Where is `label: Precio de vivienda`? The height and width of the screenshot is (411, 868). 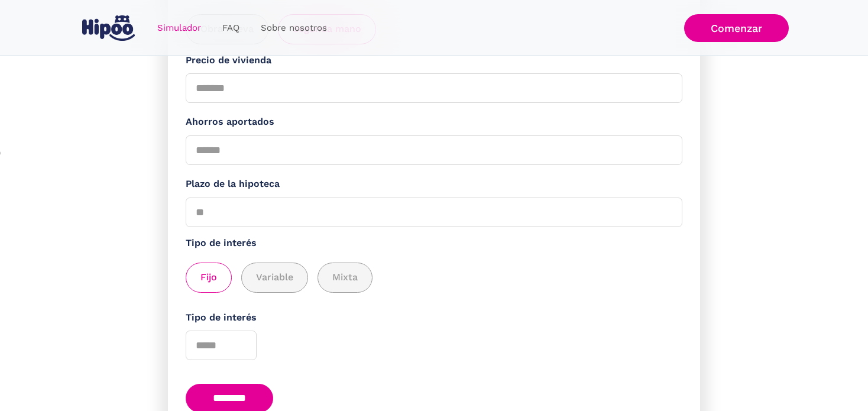 label: Precio de vivienda is located at coordinates (434, 60).